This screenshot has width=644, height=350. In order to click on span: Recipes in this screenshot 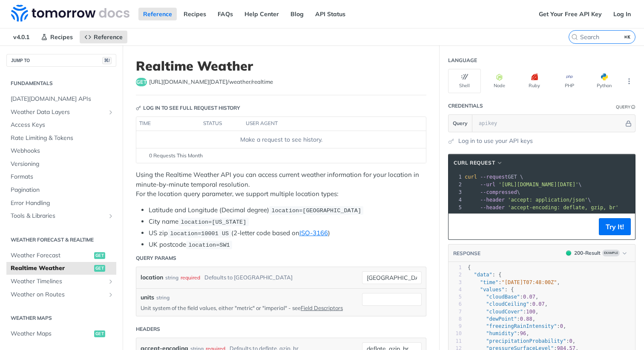, I will do `click(62, 37)`.